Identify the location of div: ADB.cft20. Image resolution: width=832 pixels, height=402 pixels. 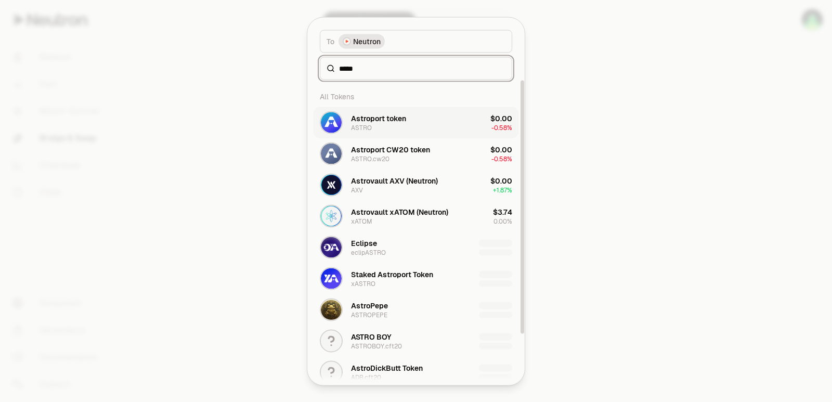
(366, 377).